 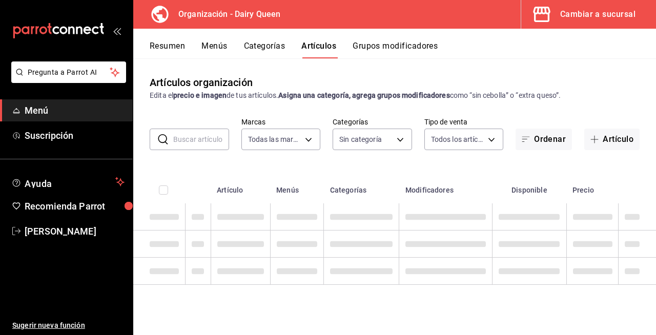 What do you see at coordinates (364, 95) in the screenshot?
I see `strong: Asigna una categoría, agrega grupos modificadores` at bounding box center [364, 95].